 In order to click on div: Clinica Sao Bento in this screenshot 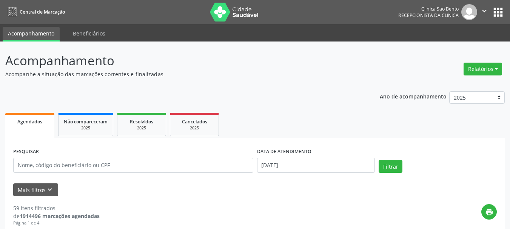, I will do `click(428, 9)`.